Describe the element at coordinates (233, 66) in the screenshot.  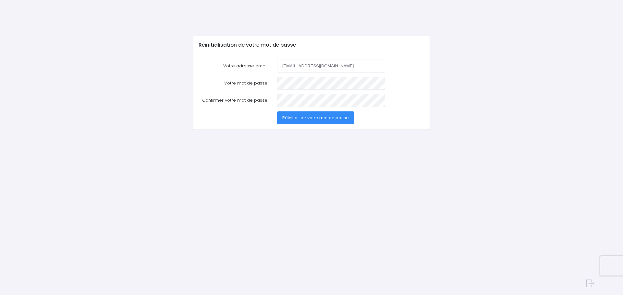
I see `label: Votre adresse email` at that location.